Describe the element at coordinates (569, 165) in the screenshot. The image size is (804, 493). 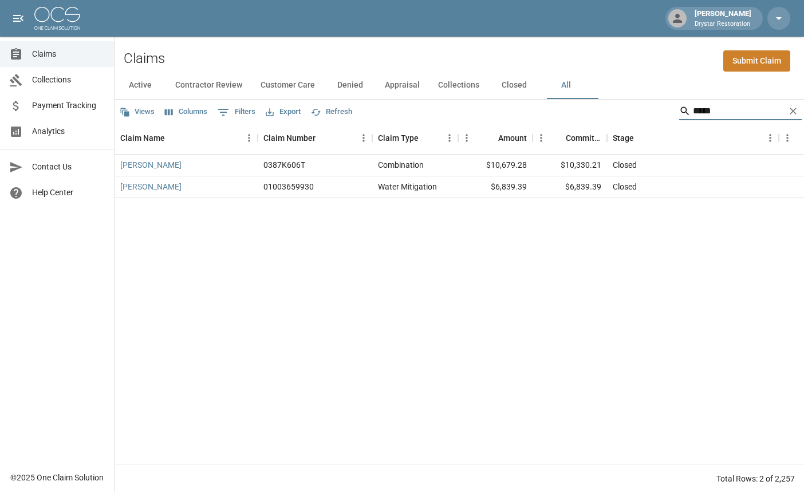
I see `div: $10,330.21` at that location.